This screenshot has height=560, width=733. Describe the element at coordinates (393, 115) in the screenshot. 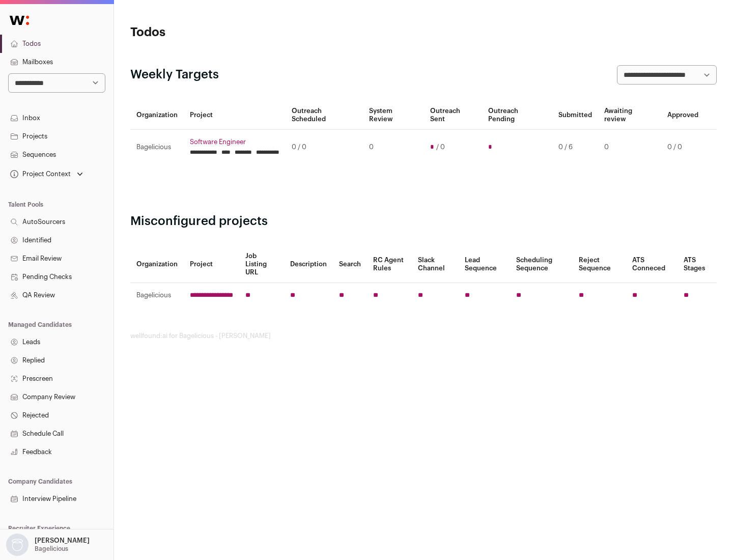

I see `th: System Review` at that location.